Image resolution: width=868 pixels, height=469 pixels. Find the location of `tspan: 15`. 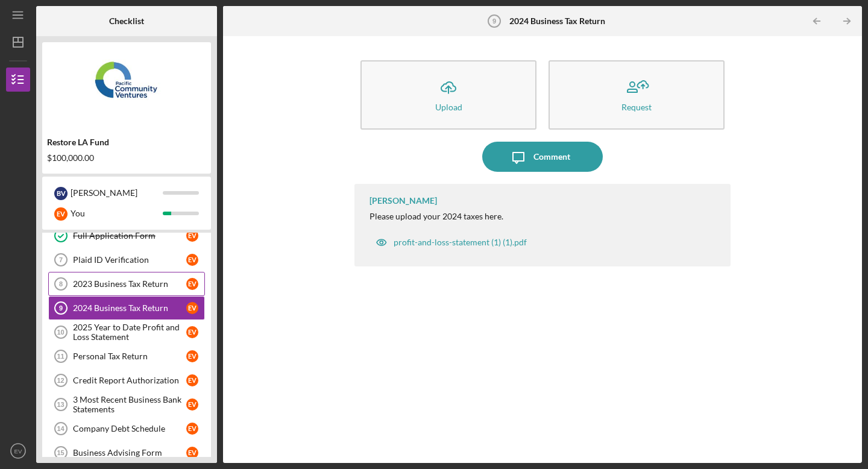

tspan: 15 is located at coordinates (60, 453).